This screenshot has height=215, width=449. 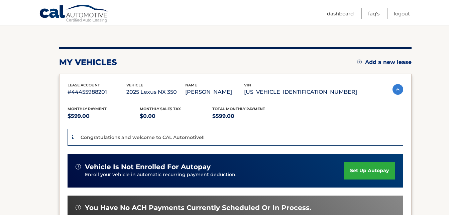 I want to click on a: Add a new lease, so click(x=384, y=62).